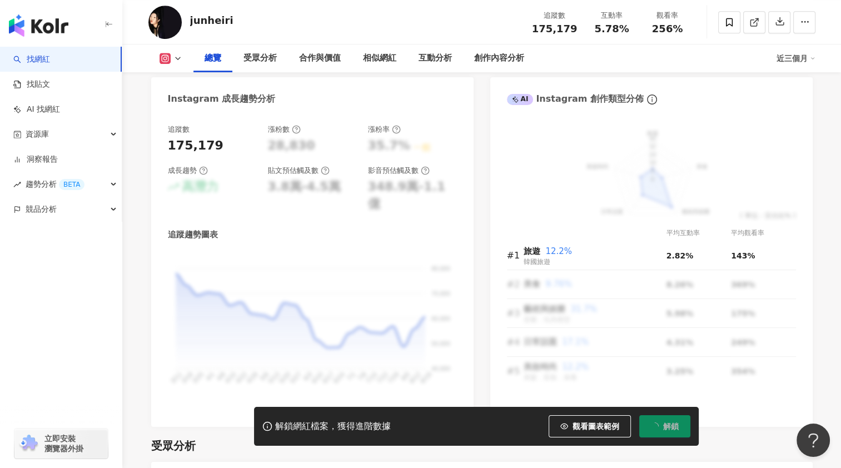 This screenshot has width=841, height=468. I want to click on div: 漲粉數, so click(284, 130).